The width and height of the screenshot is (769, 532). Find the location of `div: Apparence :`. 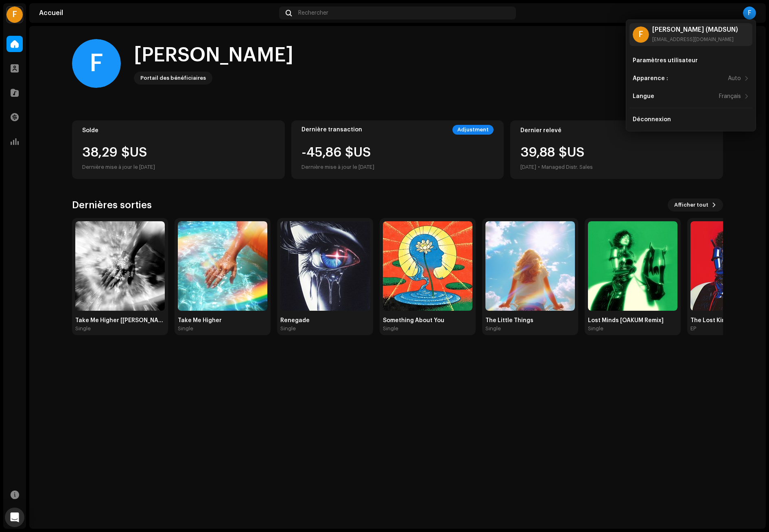

div: Apparence : is located at coordinates (650, 78).